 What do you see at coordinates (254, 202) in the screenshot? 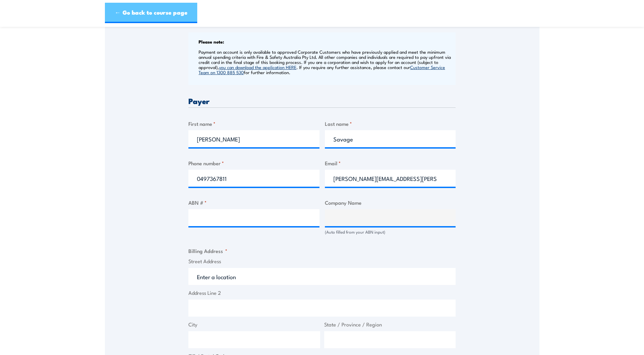
I see `label: ABN #` at bounding box center [254, 202].